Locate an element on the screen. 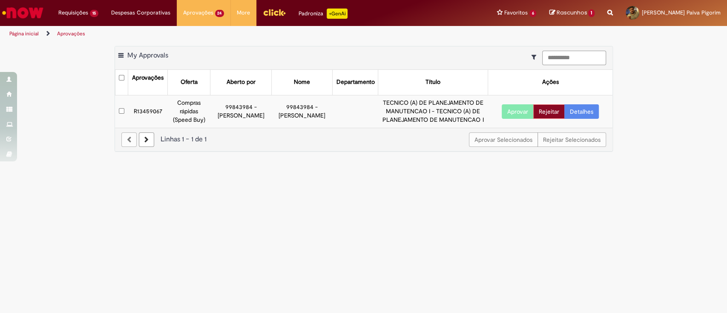 This screenshot has width=727, height=313. td: TECNICO (A) DE PLANEJAMENTO DE MANUTENCAO I - TECNICO (A) DE PLANEJAMENTO DE MANUTENCAO I is located at coordinates (433, 111).